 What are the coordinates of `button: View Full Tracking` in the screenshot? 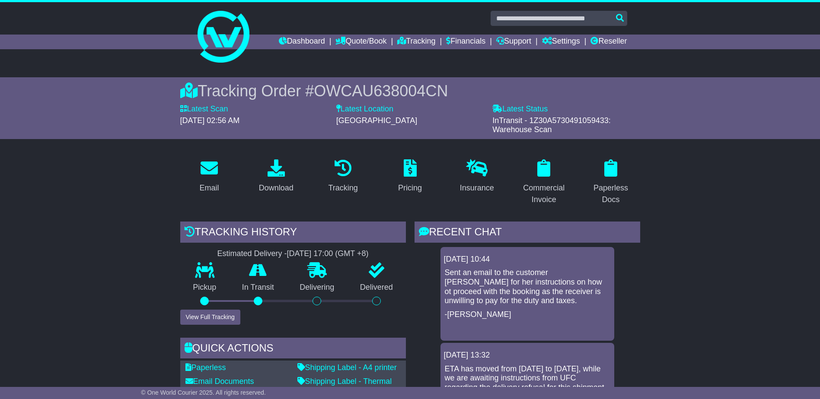 It's located at (210, 317).